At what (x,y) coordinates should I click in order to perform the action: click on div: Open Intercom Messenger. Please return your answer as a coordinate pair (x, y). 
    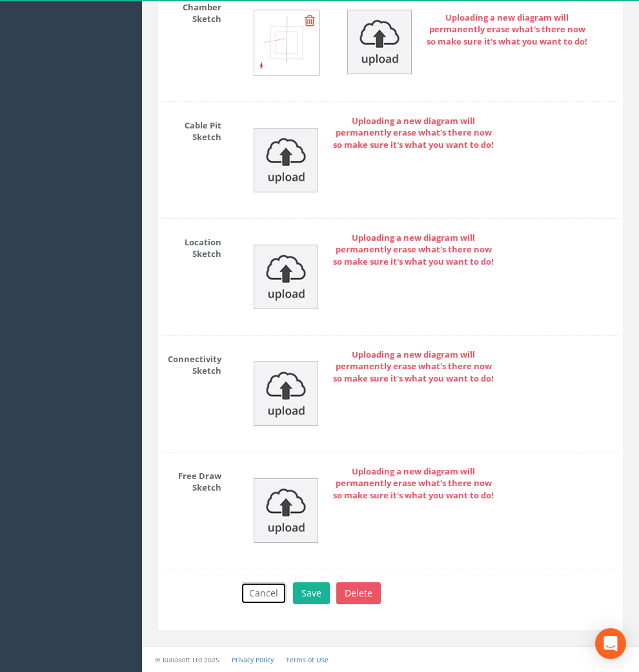
    Looking at the image, I should click on (611, 644).